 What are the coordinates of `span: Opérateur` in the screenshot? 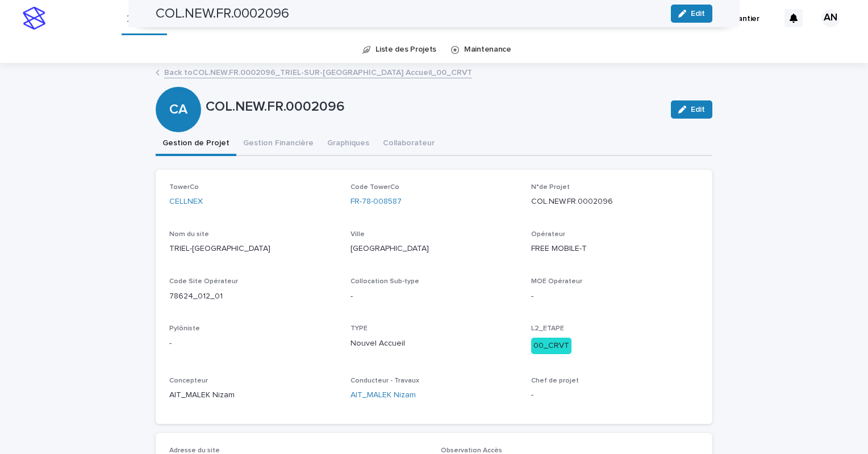 It's located at (548, 234).